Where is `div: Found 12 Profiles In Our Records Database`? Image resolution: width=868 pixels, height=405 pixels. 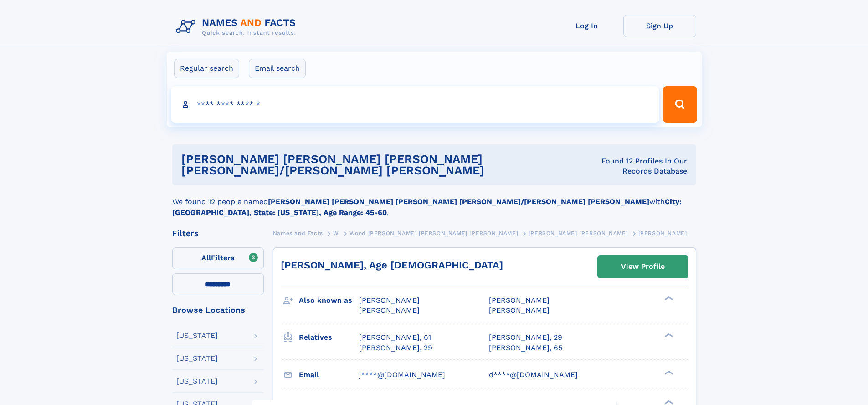
div: Found 12 Profiles In Our Records Database is located at coordinates (636, 166).